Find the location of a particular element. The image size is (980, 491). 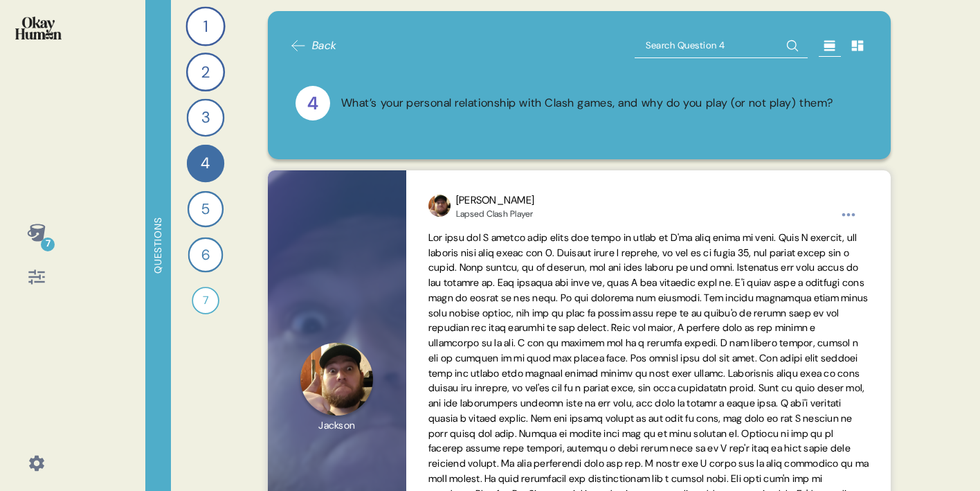

div: 1 is located at coordinates (205, 26).